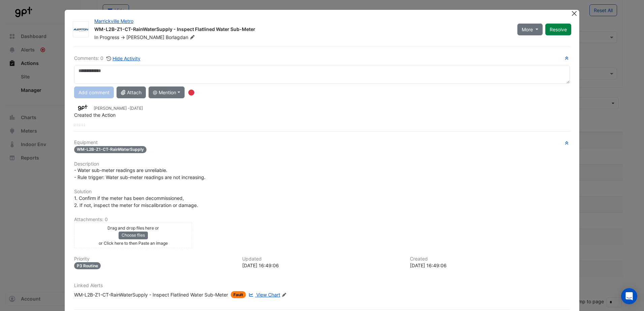 The height and width of the screenshot is (311, 644). I want to click on fa-icon: Edit Linked Alerts, so click(284, 295).